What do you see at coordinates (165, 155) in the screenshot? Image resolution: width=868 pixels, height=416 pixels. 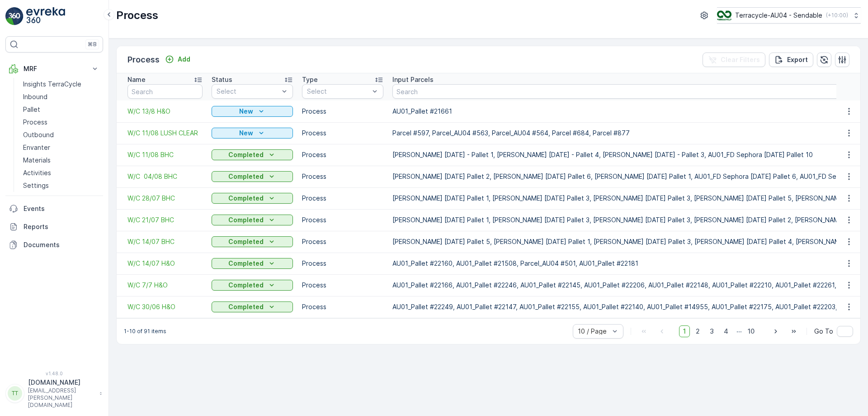 I see `span: W/C 11/08 BHC` at bounding box center [165, 155].